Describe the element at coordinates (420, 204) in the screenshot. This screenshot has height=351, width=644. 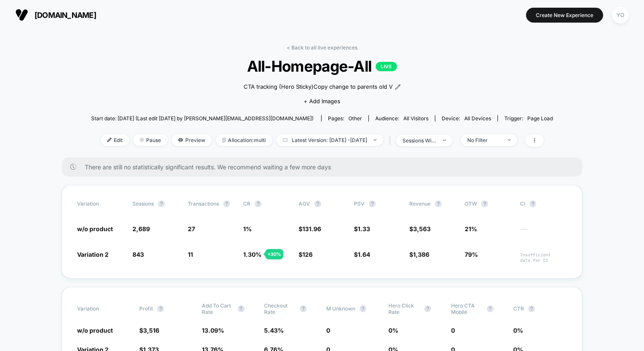
I see `span: Revenue` at that location.